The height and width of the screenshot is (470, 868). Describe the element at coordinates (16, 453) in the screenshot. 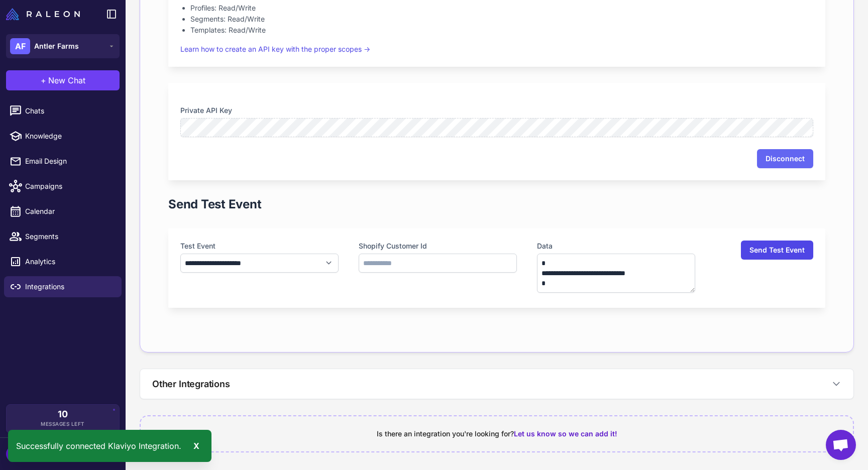

I see `div: AO` at that location.